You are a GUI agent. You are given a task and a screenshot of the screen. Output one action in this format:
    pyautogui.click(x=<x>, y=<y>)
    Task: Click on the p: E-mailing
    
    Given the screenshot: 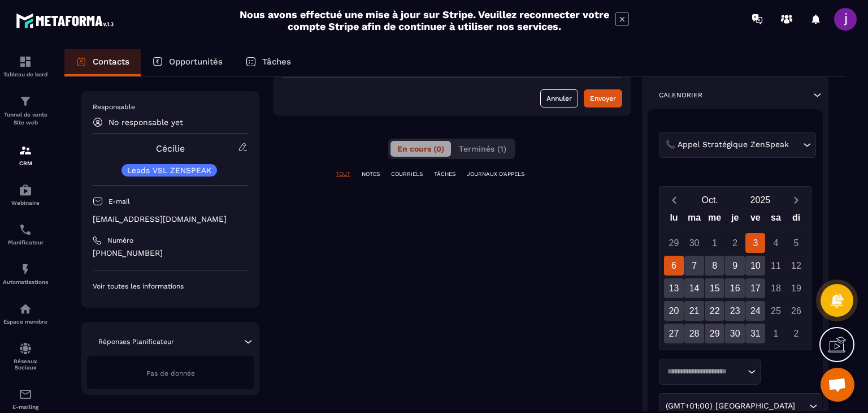 What is the action you would take?
    pyautogui.click(x=25, y=407)
    